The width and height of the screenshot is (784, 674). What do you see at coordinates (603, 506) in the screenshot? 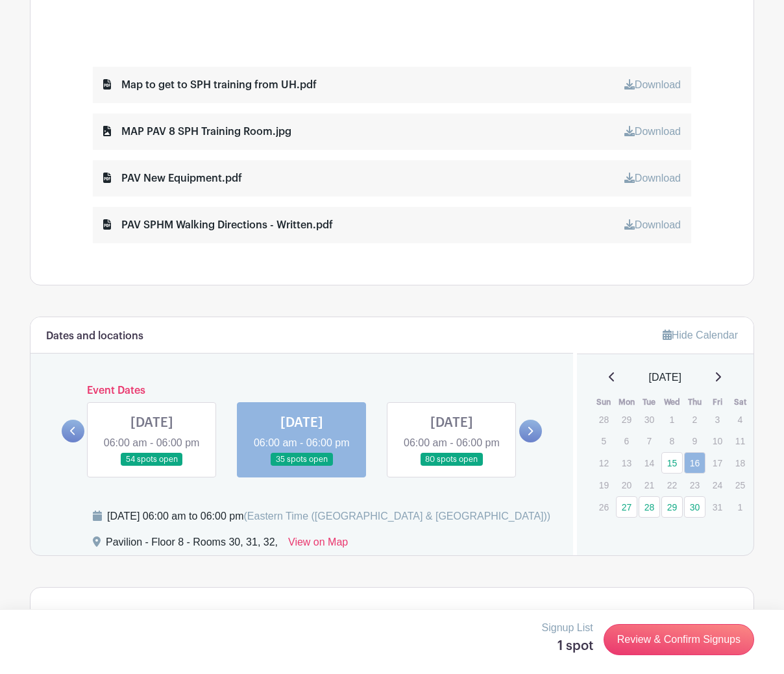
I see `p: 26` at bounding box center [603, 506].